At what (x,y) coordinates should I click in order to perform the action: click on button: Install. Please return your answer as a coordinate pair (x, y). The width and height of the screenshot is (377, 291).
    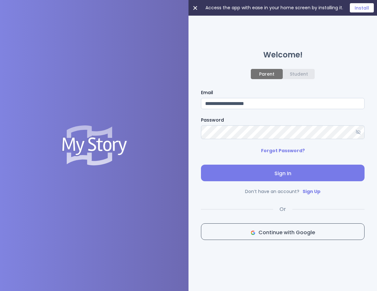
    Looking at the image, I should click on (361, 8).